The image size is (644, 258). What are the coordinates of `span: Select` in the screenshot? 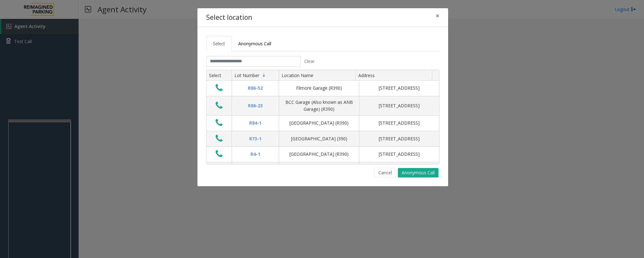 It's located at (219, 43).